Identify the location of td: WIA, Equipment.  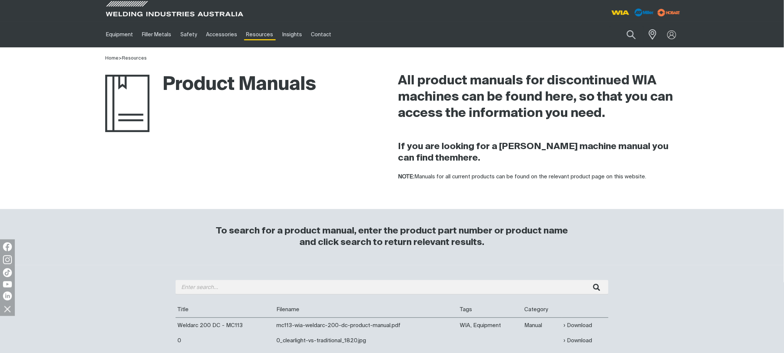
(491, 326).